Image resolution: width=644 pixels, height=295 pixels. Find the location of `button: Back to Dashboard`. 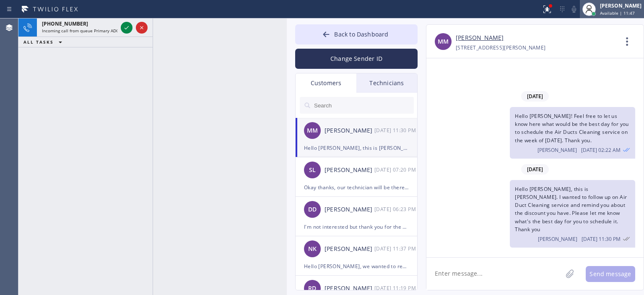

button: Back to Dashboard is located at coordinates (356, 34).